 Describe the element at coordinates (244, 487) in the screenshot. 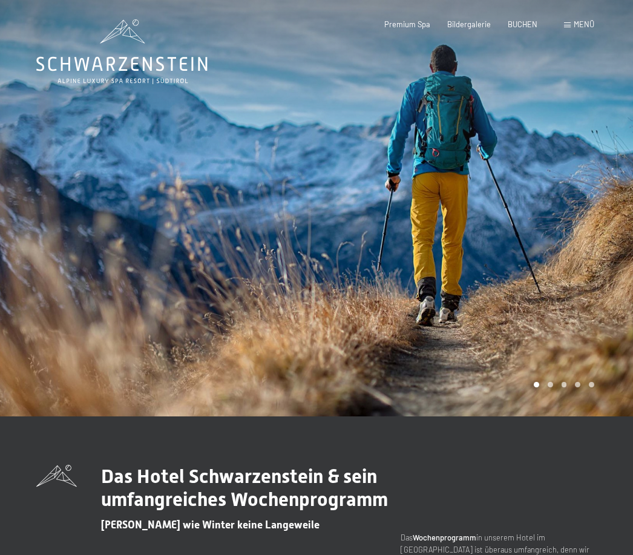

I see `span: Das Hotel Schwarzenstein & sein umfangreiches Wochenprogramm` at that location.